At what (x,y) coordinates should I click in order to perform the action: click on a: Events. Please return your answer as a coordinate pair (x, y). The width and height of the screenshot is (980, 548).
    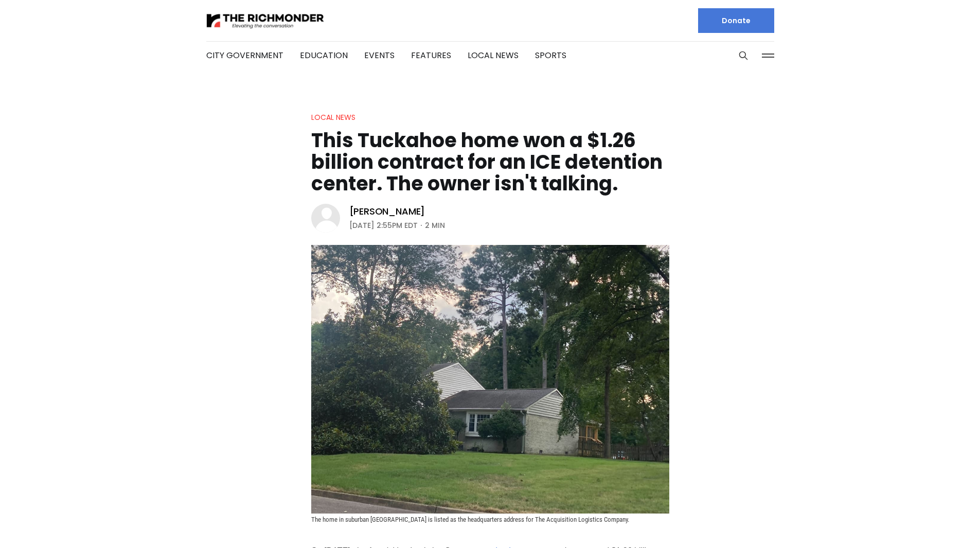
    Looking at the image, I should click on (379, 55).